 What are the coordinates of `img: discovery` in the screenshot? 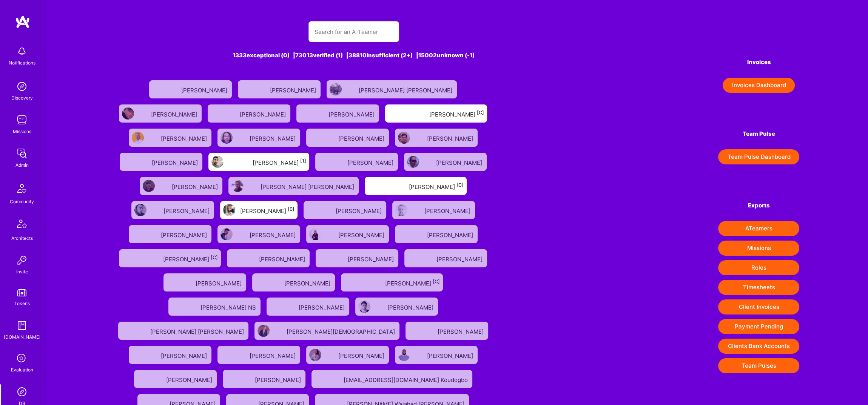 It's located at (22, 86).